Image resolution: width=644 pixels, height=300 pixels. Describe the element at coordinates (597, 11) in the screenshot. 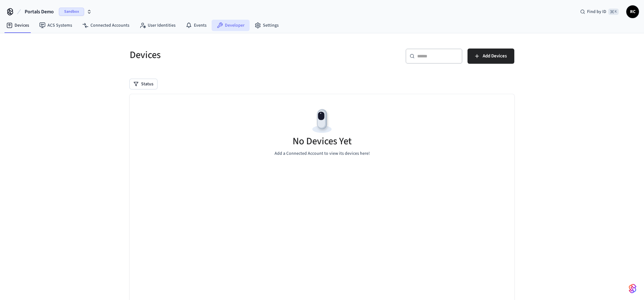

I see `span: Find by ID` at that location.